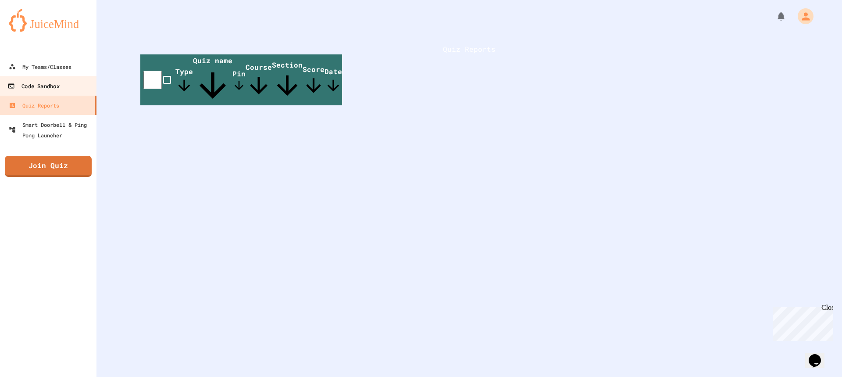 The width and height of the screenshot is (842, 377). I want to click on div: Chat with us now!Close, so click(32, 29).